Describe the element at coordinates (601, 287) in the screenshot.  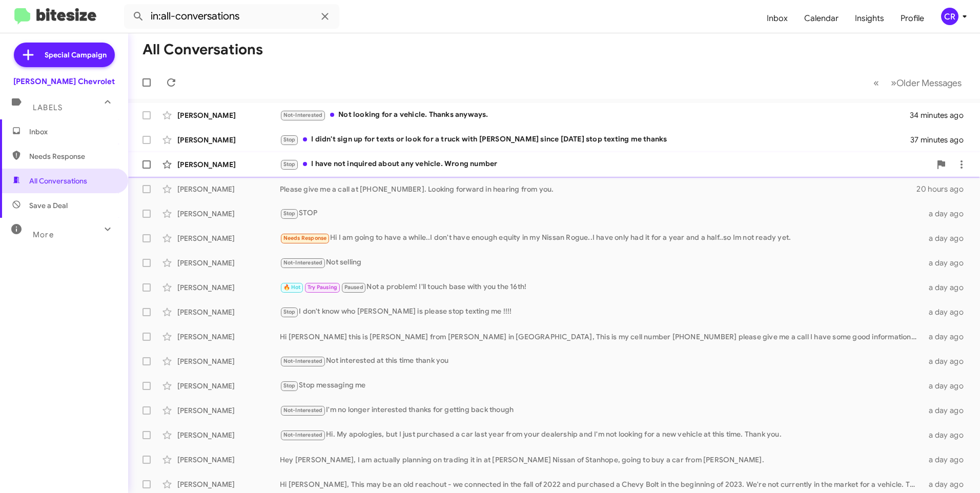
I see `div: Not a problem! I'll touch base with you the 16th!` at that location.